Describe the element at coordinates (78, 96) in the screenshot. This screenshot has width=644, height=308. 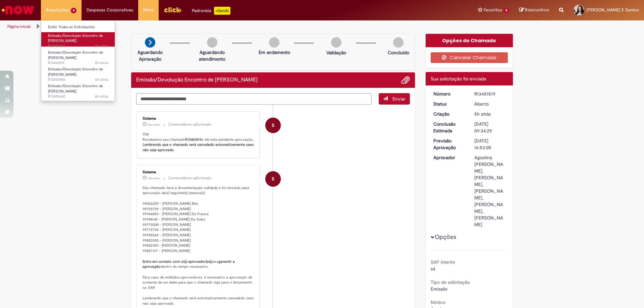
I see `span: R13451460` at that location.